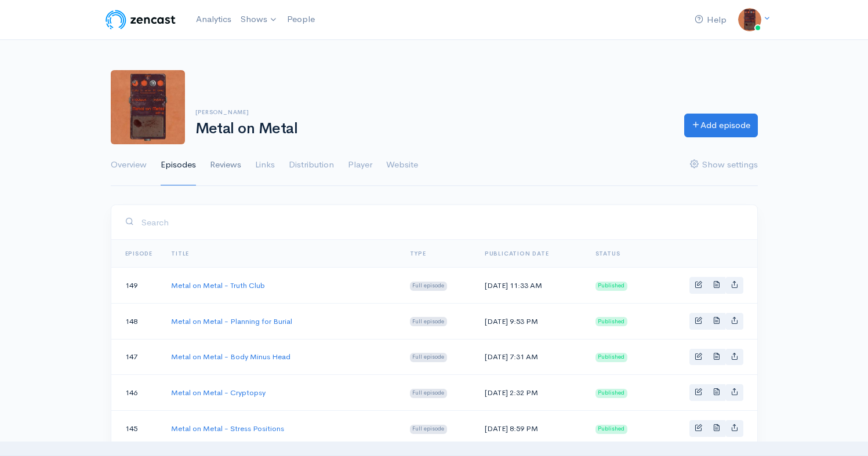 The width and height of the screenshot is (868, 456). I want to click on h1: Metal on Metal, so click(433, 128).